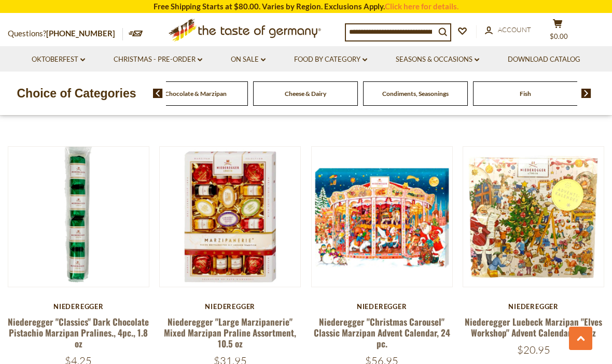 The height and width of the screenshot is (364, 612). Describe the element at coordinates (196, 94) in the screenshot. I see `a: Chocolate & Marzipan` at that location.